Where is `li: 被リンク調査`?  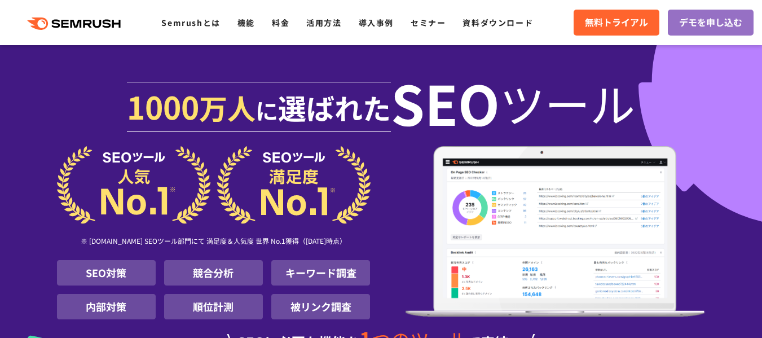 li: 被リンク調査 is located at coordinates (321, 306).